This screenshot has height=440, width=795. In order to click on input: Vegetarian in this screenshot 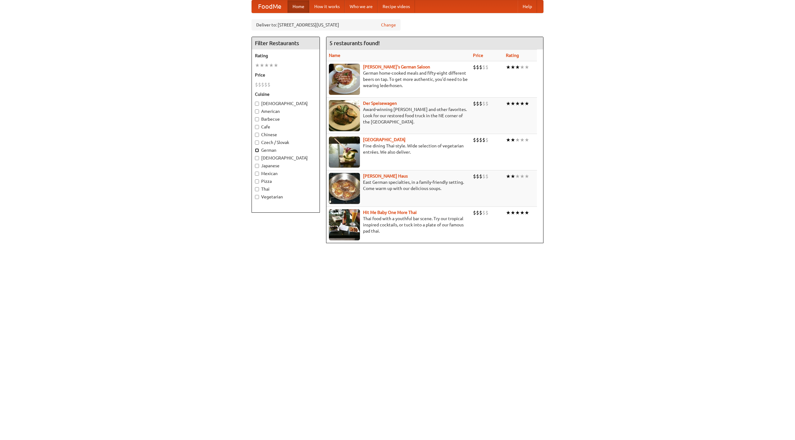, I will do `click(257, 197)`.